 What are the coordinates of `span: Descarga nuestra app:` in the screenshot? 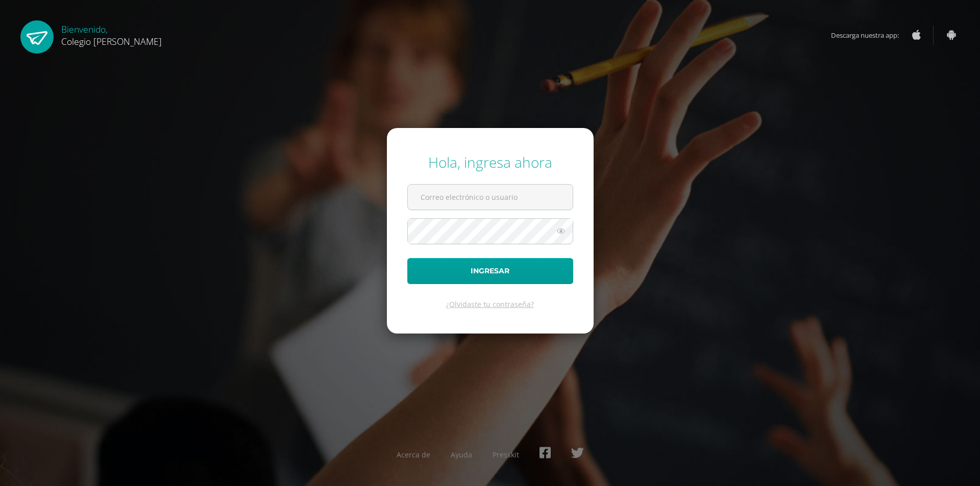 It's located at (869, 35).